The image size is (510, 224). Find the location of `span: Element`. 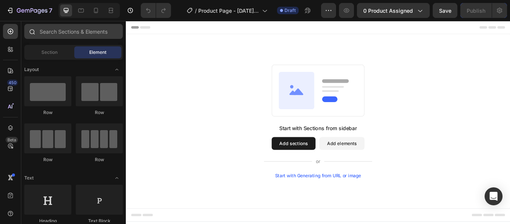

span: Element is located at coordinates (98, 52).